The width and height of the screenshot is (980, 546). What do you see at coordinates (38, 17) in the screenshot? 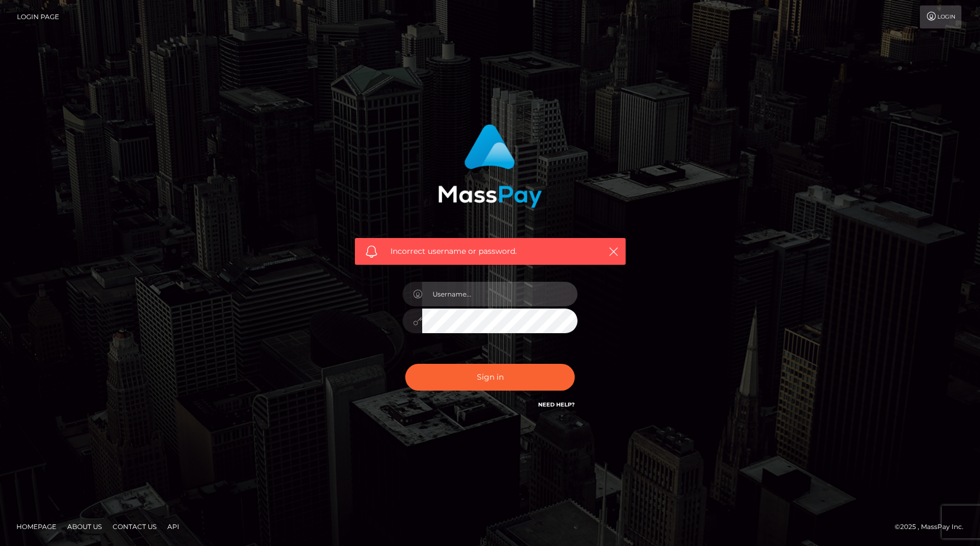
I see `a: Login Page` at bounding box center [38, 17].